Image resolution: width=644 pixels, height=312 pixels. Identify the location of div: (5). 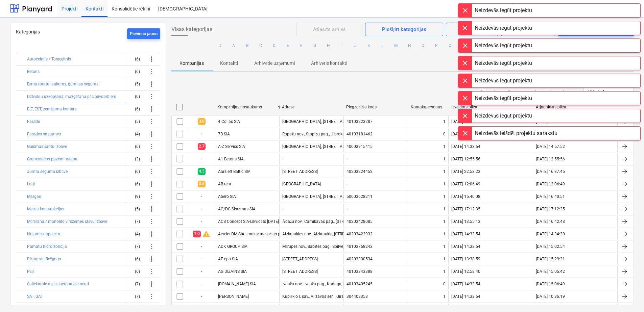
(134, 209).